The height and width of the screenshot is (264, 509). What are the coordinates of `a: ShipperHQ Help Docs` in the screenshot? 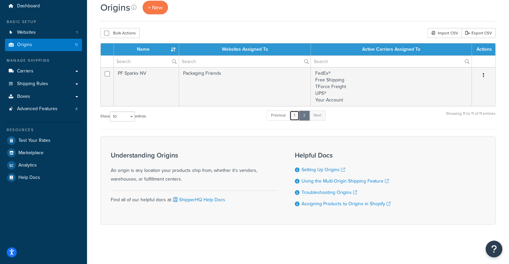 It's located at (198, 200).